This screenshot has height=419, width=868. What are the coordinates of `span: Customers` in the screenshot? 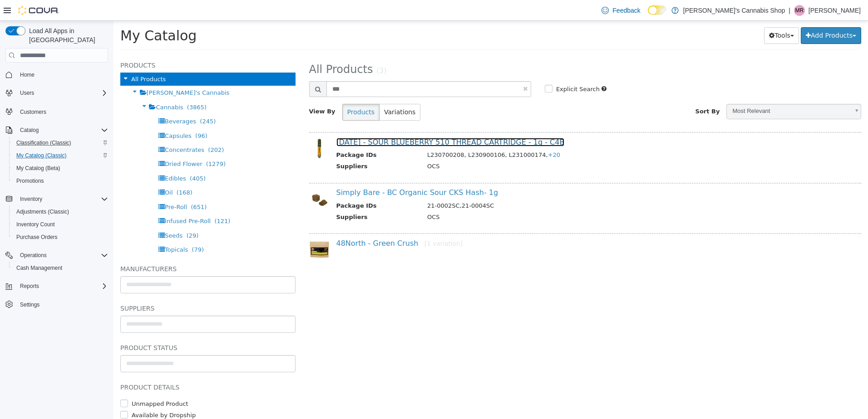 It's located at (62, 111).